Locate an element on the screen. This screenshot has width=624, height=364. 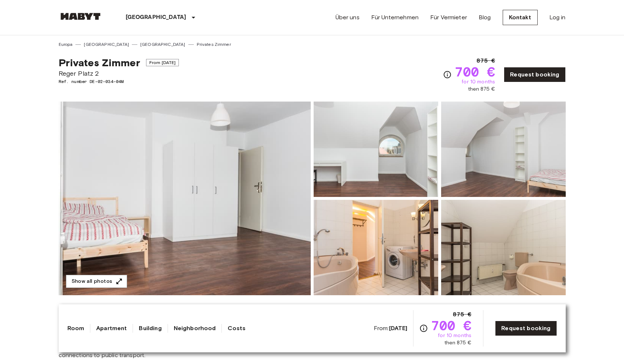
span: Ref. number DE-02-034-04M is located at coordinates (119, 82).